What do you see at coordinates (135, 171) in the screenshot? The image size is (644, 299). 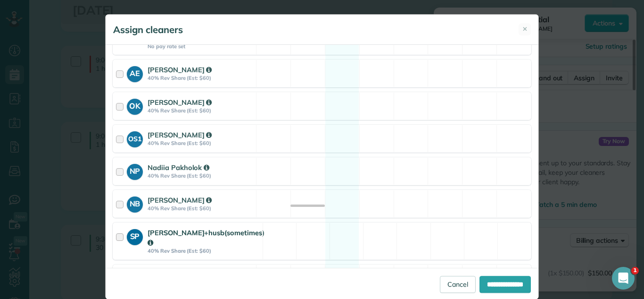 I see `strong: NP` at bounding box center [135, 171].